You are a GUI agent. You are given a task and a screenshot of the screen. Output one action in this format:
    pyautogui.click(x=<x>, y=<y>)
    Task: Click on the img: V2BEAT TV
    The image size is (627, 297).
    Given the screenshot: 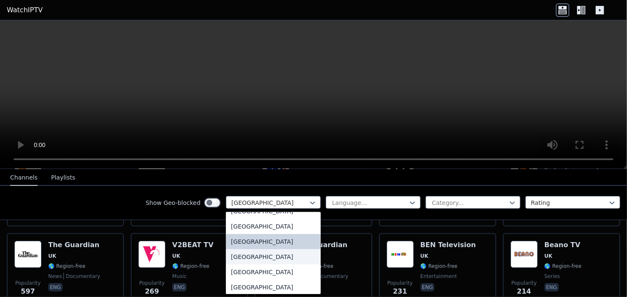 What is the action you would take?
    pyautogui.click(x=152, y=255)
    